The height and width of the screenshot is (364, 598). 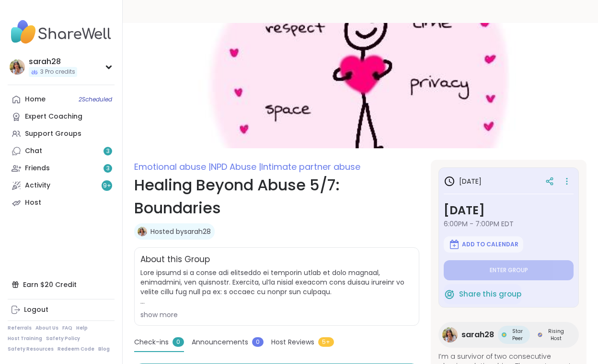 I want to click on span: Lore ipsumd si a conse adi elitseddo ei temporin utlab et dolo magnaal, enimadmini, ven quisnostr..., so click(x=276, y=287).